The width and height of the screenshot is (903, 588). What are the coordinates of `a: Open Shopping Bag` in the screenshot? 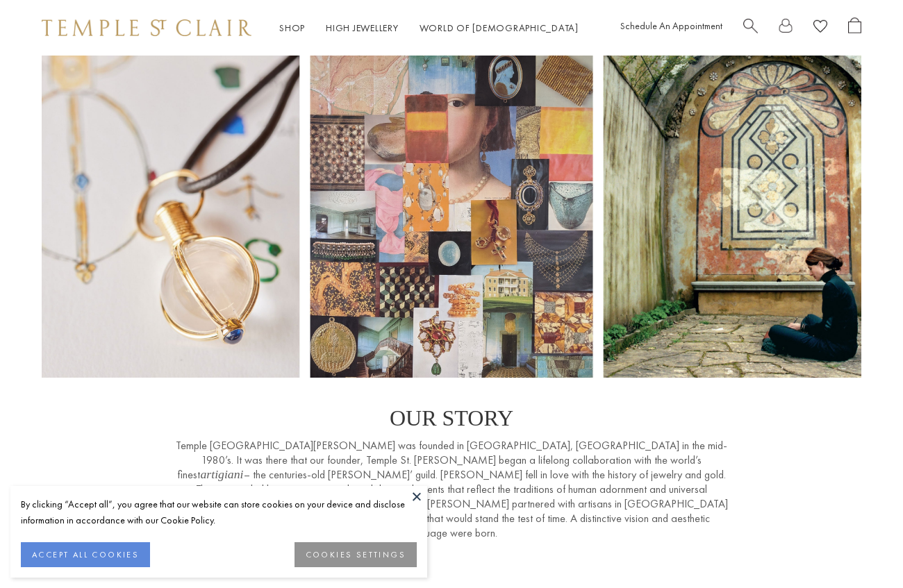 It's located at (855, 28).